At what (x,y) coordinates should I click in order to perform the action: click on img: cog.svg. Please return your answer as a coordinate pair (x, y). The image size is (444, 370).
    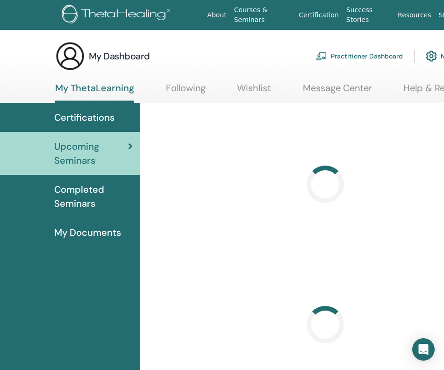
    Looking at the image, I should click on (431, 56).